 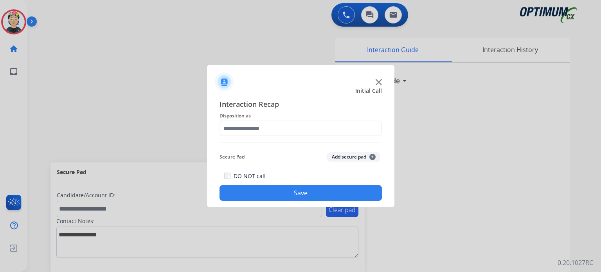 I want to click on span: Secure Pad, so click(x=232, y=157).